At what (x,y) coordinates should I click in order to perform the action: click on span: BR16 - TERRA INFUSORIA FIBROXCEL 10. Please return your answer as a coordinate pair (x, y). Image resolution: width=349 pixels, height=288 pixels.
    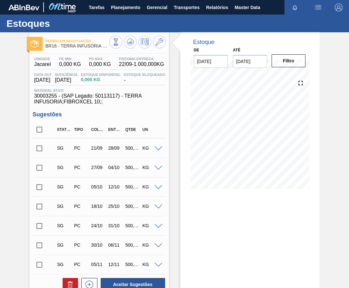
    Looking at the image, I should click on (77, 46).